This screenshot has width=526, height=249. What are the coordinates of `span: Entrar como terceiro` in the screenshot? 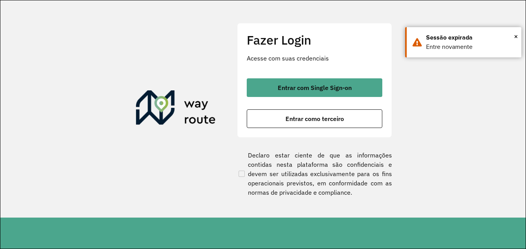 It's located at (314, 118).